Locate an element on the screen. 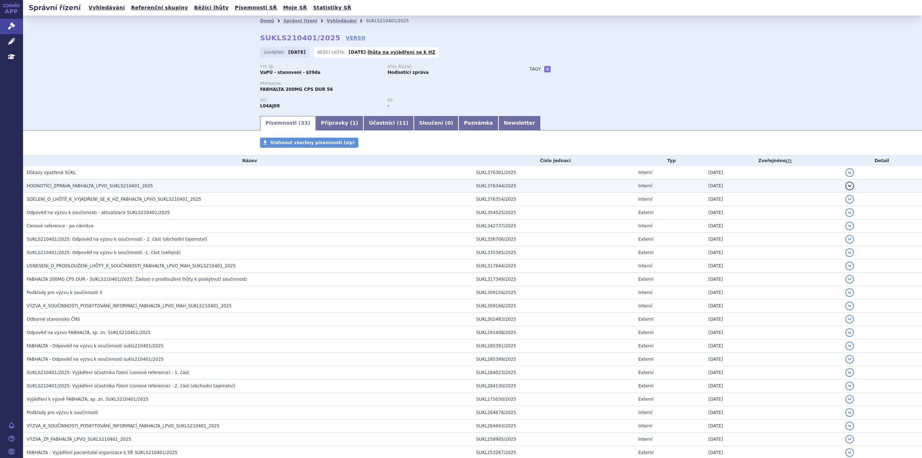 Image resolution: width=922 pixels, height=458 pixels. span: VÝZVA_K_SOUČINNOSTI_POSKYTOVÁNÍ_INFORMACÍ_FABHALTA_LPVO_MAH_SUKLS210401_2025 is located at coordinates (129, 306).